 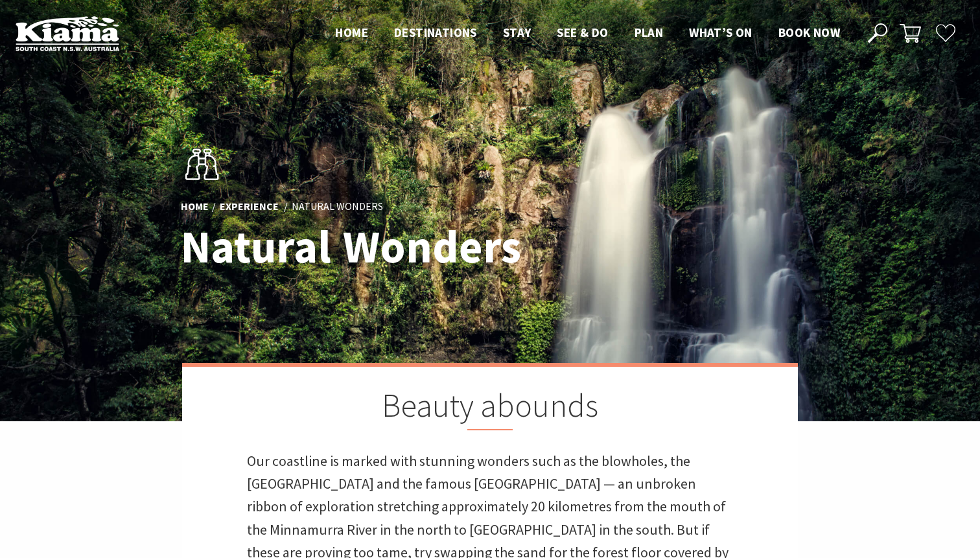 What do you see at coordinates (435, 32) in the screenshot?
I see `span: Destinations` at bounding box center [435, 32].